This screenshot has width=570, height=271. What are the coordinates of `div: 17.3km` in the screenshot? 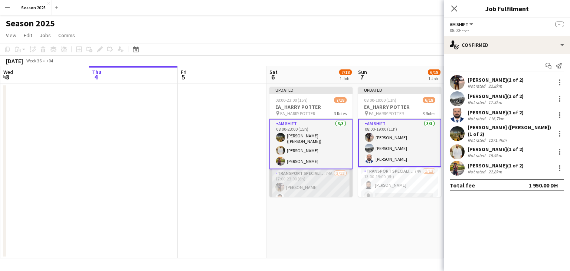 It's located at (495, 102).